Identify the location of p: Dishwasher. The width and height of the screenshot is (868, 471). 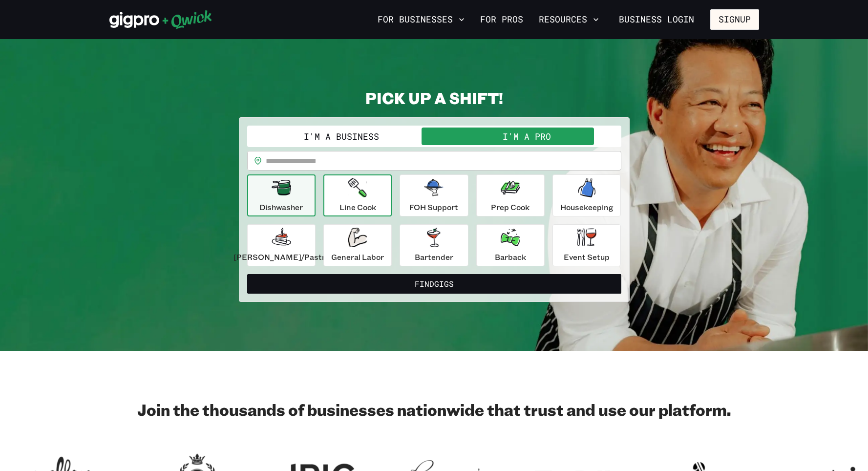
(281, 207).